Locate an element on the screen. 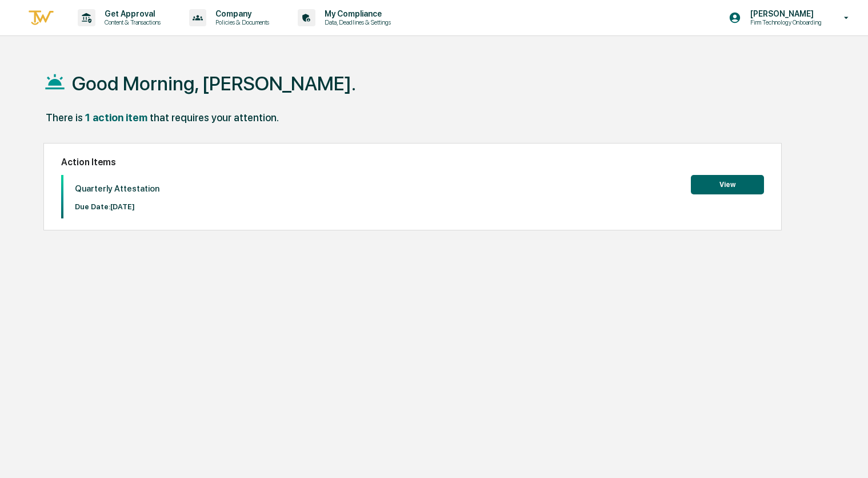  div: There is is located at coordinates (64, 117).